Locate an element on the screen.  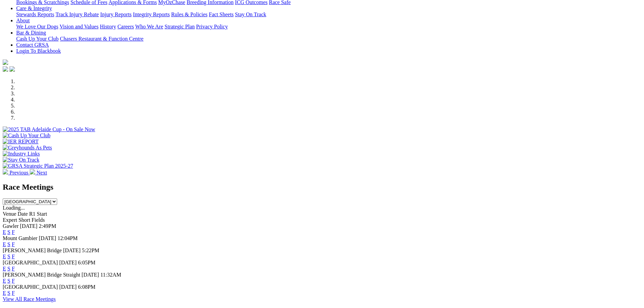
a: Integrity Reports is located at coordinates (151, 14).